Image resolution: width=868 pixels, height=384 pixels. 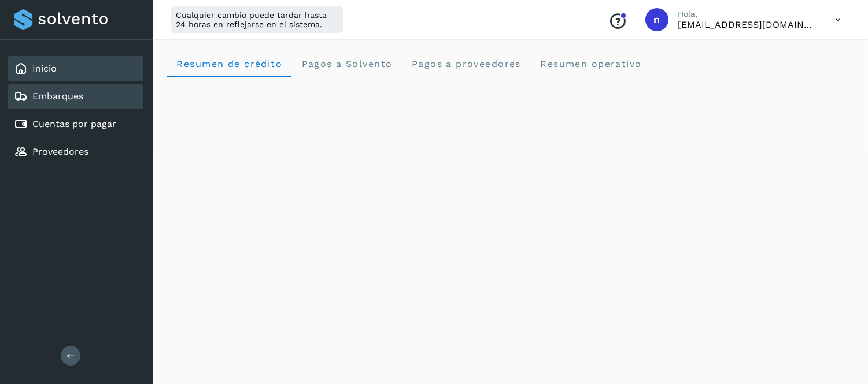 What do you see at coordinates (58, 96) in the screenshot?
I see `a: Embarques` at bounding box center [58, 96].